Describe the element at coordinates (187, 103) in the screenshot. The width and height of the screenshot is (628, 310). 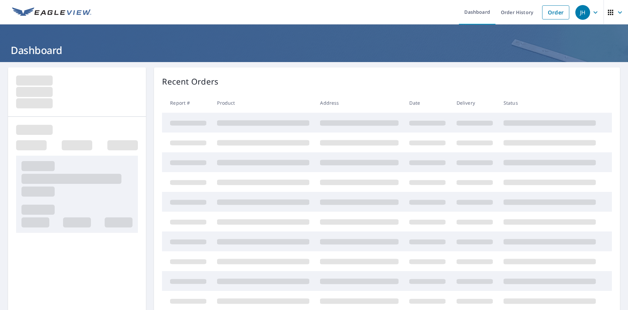
I see `th: Report #` at that location.